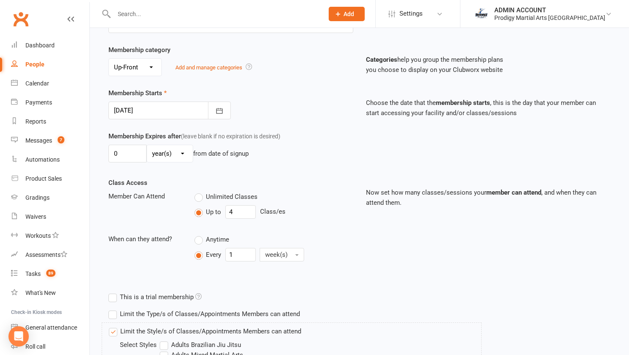 The width and height of the screenshot is (629, 355). Describe the element at coordinates (42, 160) in the screenshot. I see `div: Automations` at that location.